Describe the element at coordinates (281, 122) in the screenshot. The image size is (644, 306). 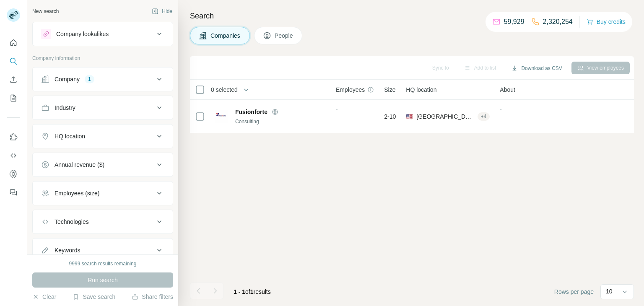
I see `div: Consulting` at that location.